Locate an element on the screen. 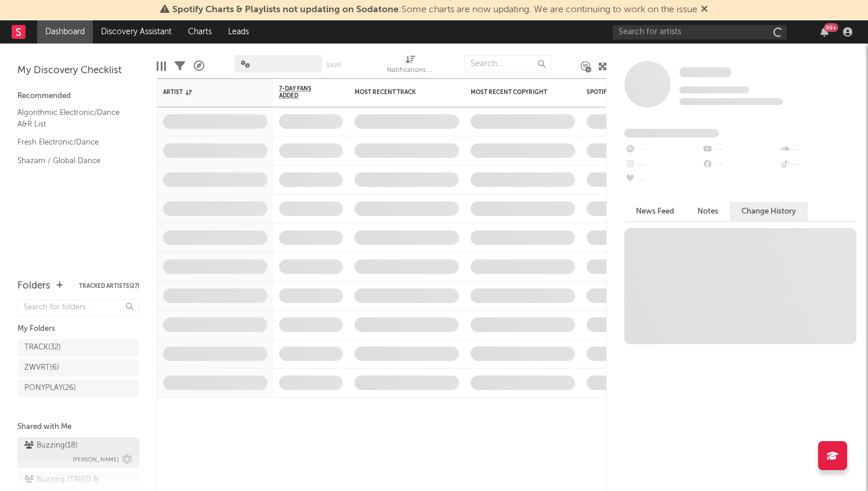 This screenshot has width=868, height=491. div: Artist is located at coordinates (207, 92).